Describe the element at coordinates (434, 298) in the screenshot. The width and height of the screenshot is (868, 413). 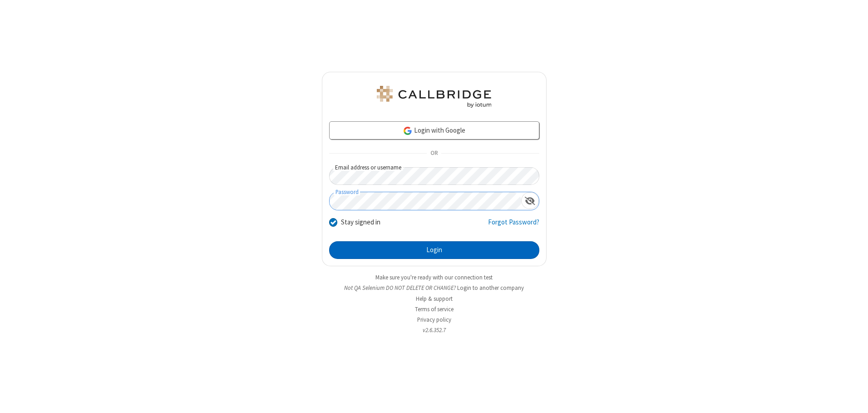
I see `a: Help & support` at that location.